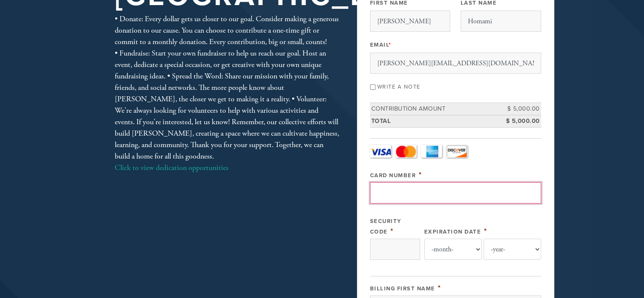 Image resolution: width=644 pixels, height=298 pixels. What do you see at coordinates (436, 121) in the screenshot?
I see `td: Total` at bounding box center [436, 121].